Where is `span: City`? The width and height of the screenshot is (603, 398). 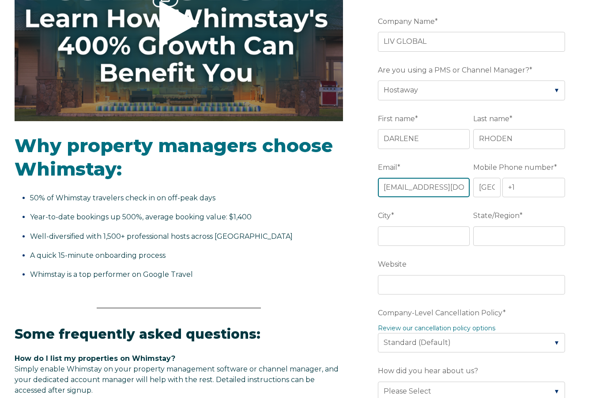 span: City is located at coordinates (385, 215).